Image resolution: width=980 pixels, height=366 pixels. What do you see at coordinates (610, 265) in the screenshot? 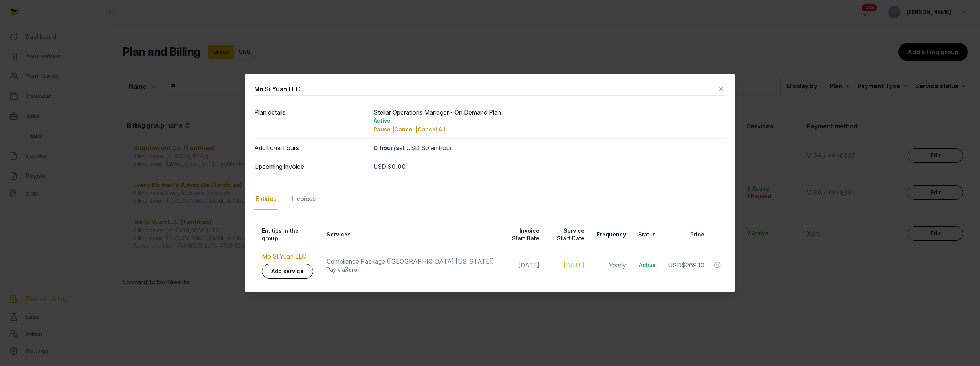
I see `td: Yearly` at bounding box center [610, 265].